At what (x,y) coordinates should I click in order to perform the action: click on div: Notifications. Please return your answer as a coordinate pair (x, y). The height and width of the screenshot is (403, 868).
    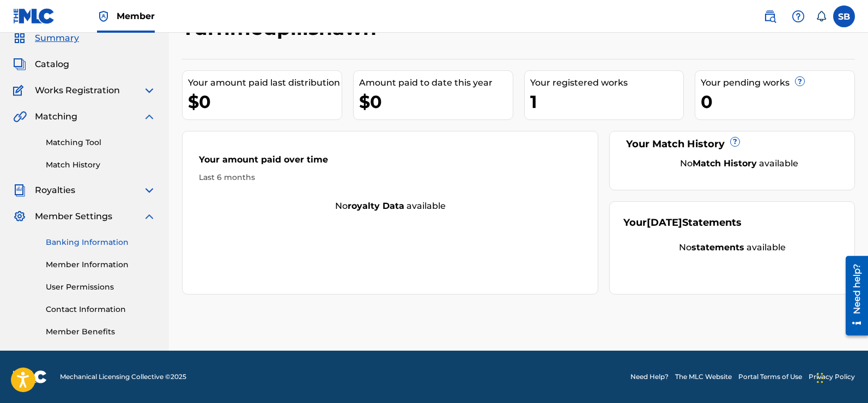
    Looking at the image, I should click on (822, 16).